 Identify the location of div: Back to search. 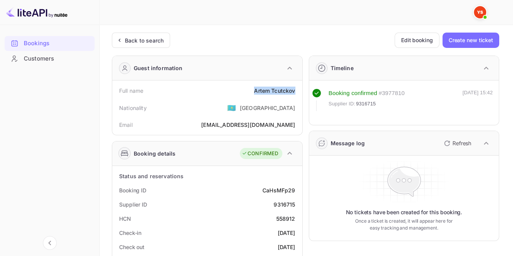
(144, 40).